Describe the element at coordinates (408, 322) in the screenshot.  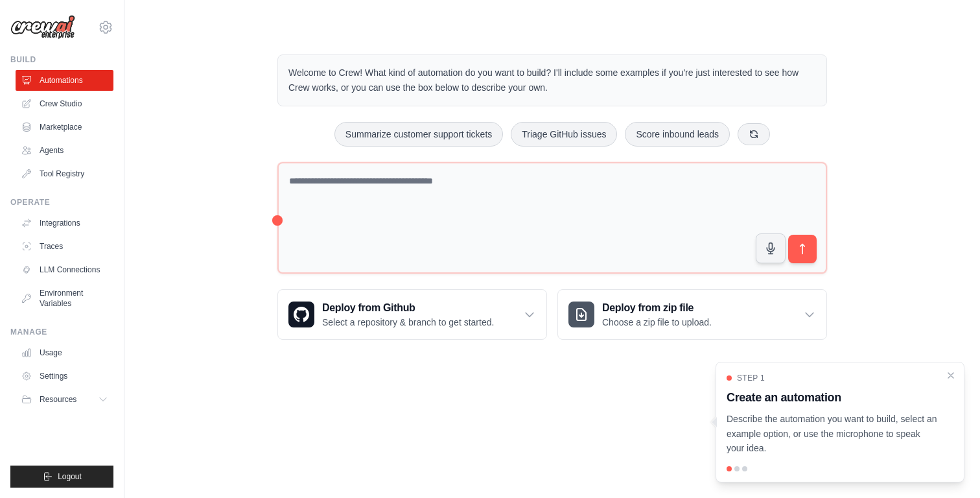
I see `p: Select a repository & branch to get started.` at that location.